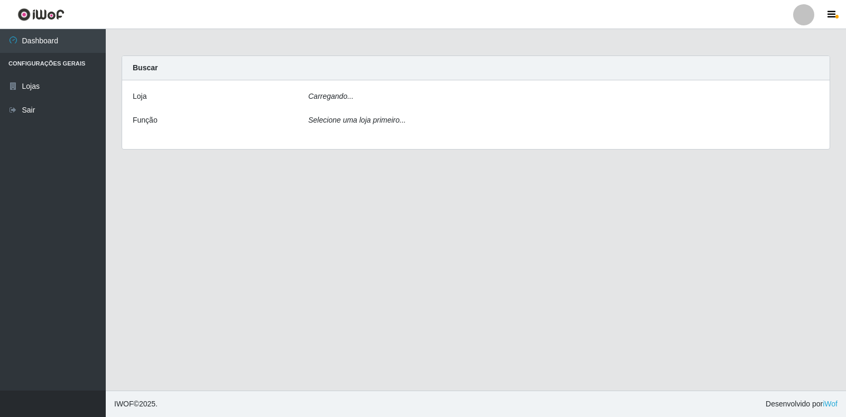  What do you see at coordinates (831, 404) in the screenshot?
I see `a: iWof` at bounding box center [831, 404].